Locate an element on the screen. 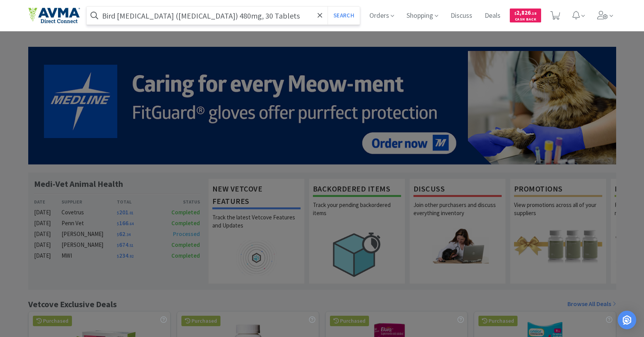  a: Deals is located at coordinates (492, 16).